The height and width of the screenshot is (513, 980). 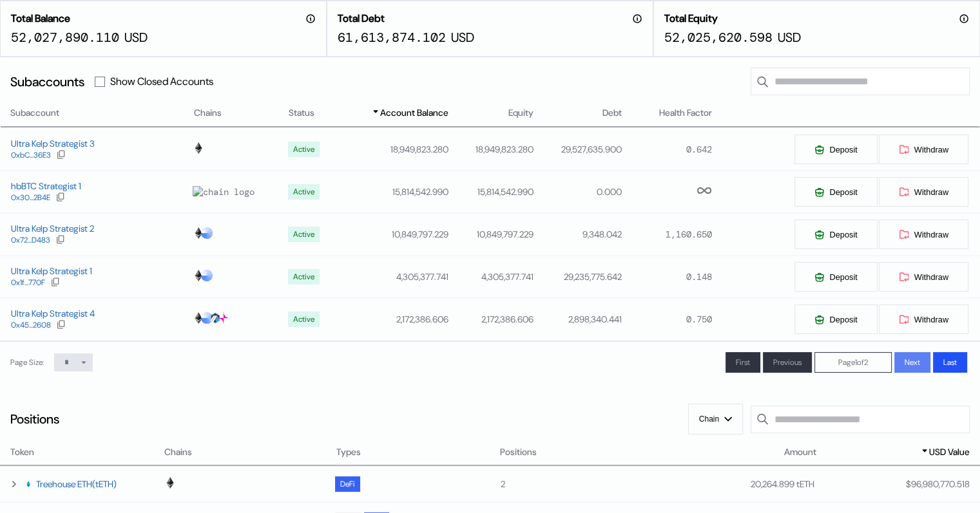 What do you see at coordinates (743, 363) in the screenshot?
I see `button: First` at bounding box center [743, 363].